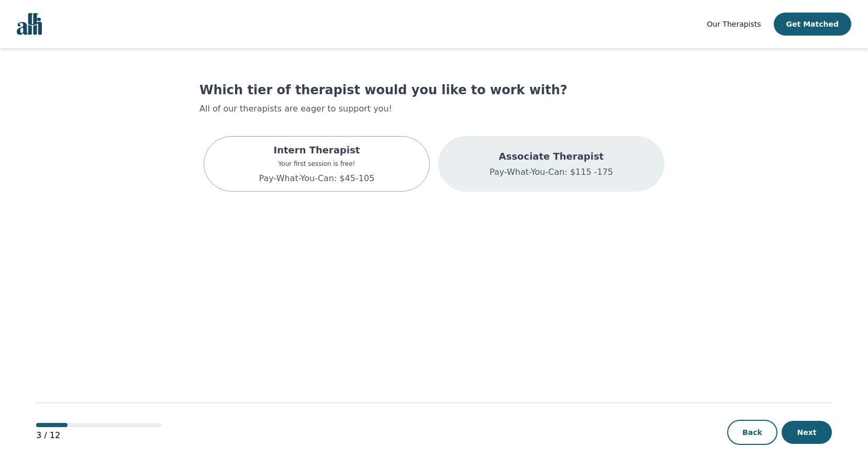  I want to click on p: Intern Therapist, so click(317, 150).